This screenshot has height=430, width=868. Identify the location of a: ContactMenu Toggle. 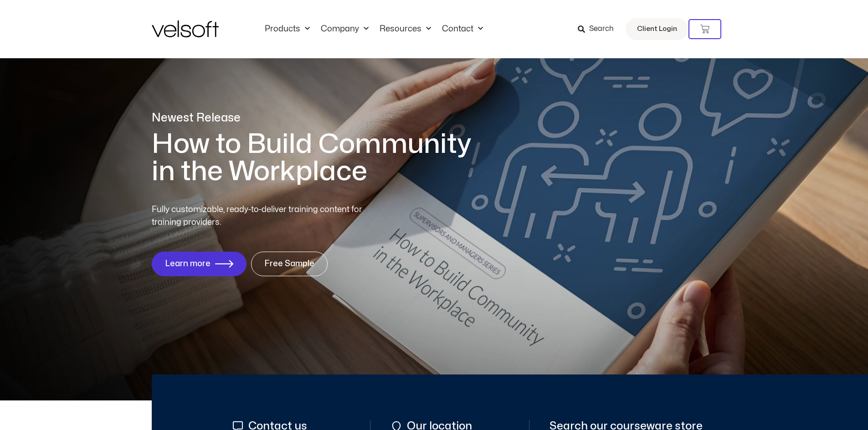
(463, 29).